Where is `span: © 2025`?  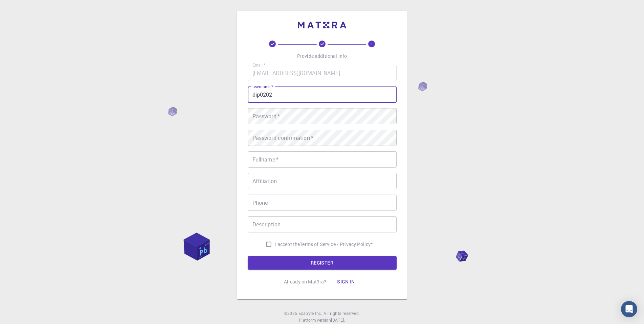 span: © 2025 is located at coordinates (292, 314).